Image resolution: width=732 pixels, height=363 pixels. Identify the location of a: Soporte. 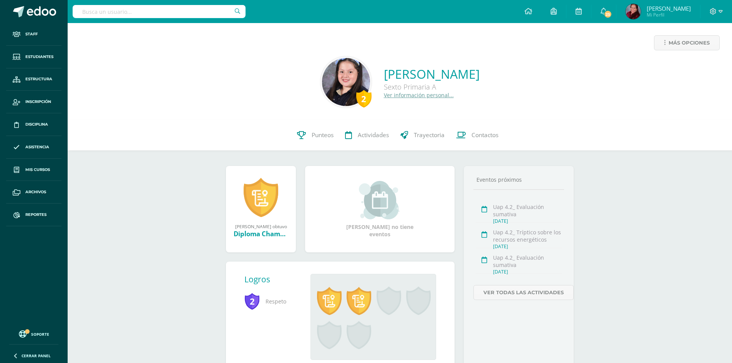
(34, 333).